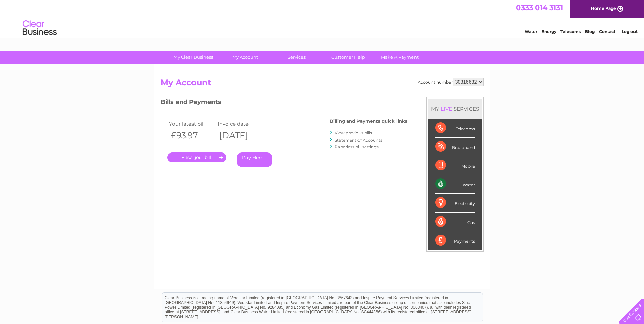 The image size is (644, 324). Describe the element at coordinates (297, 57) in the screenshot. I see `a: Services` at that location.